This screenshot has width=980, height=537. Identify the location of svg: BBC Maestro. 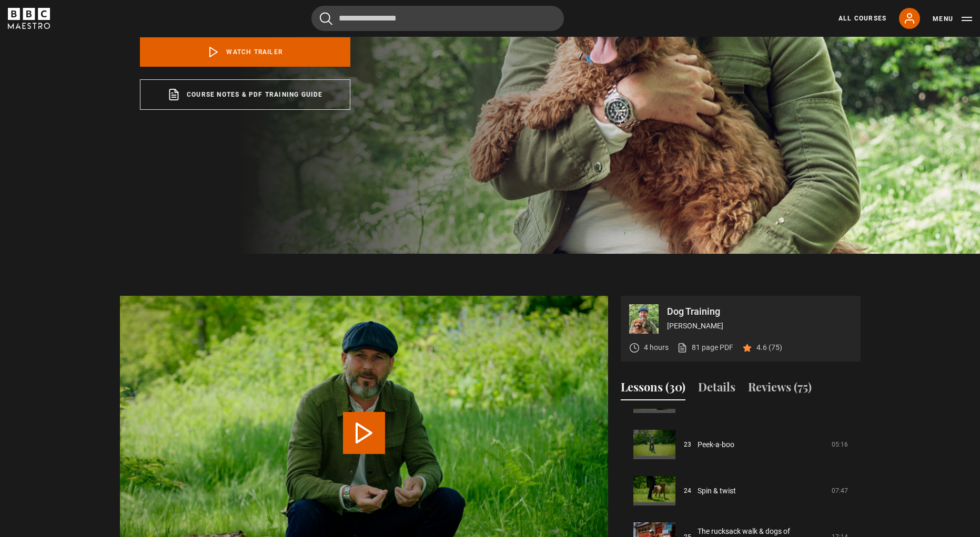
(29, 19).